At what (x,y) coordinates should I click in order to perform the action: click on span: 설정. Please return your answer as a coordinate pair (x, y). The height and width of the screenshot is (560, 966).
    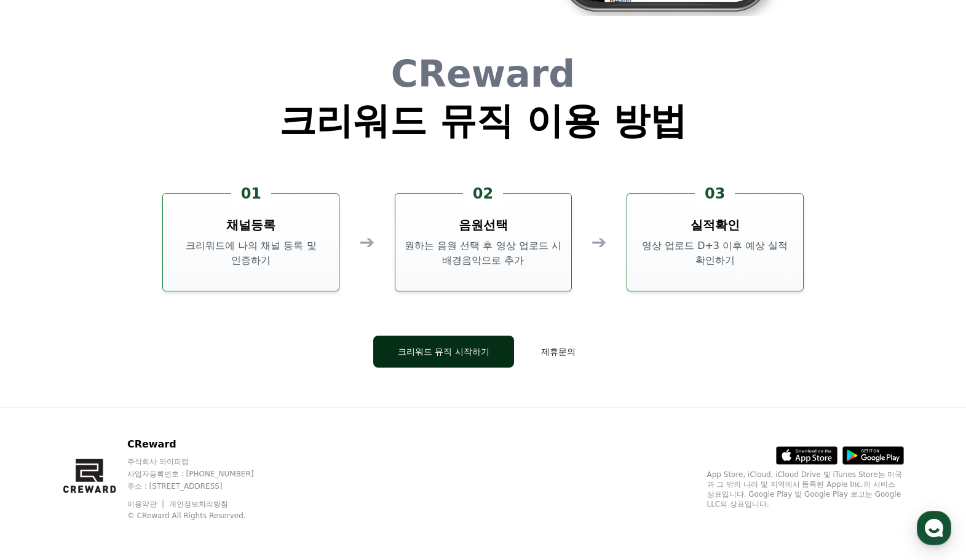
    Looking at the image, I should click on (198, 413).